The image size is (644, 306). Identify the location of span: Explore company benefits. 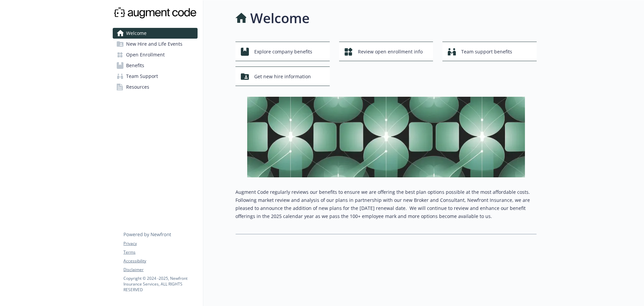
(283, 52).